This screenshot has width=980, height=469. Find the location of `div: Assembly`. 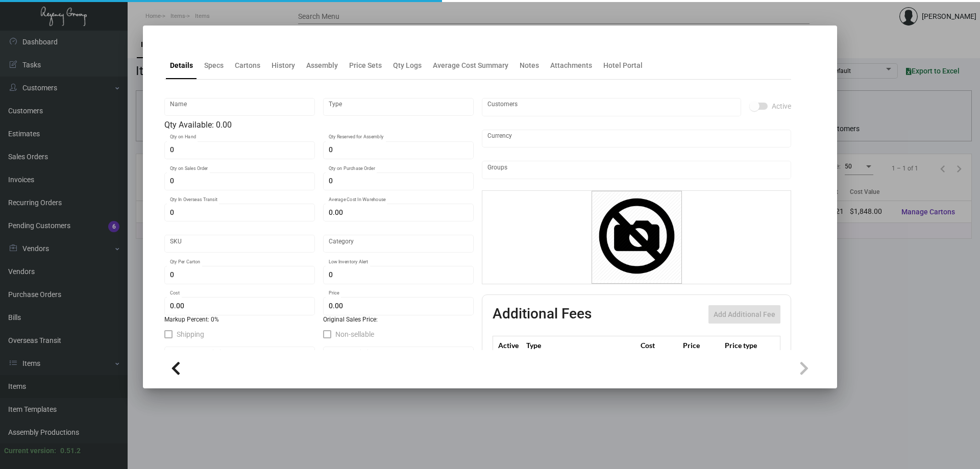

div: Assembly is located at coordinates (322, 65).